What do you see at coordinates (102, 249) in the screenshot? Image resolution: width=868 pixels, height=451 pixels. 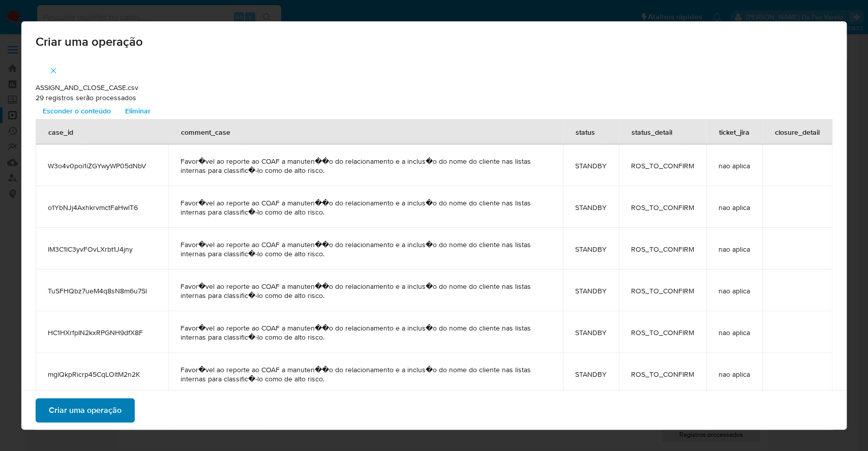 I see `span: lM3C1lC3yvFOvLXrbt1J4jny` at bounding box center [102, 249].